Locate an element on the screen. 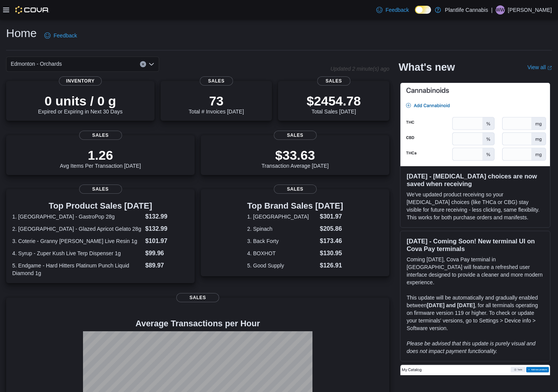  p: This update will be automatically and gradually enabled between , for all terminals operating on ... is located at coordinates (475, 313).